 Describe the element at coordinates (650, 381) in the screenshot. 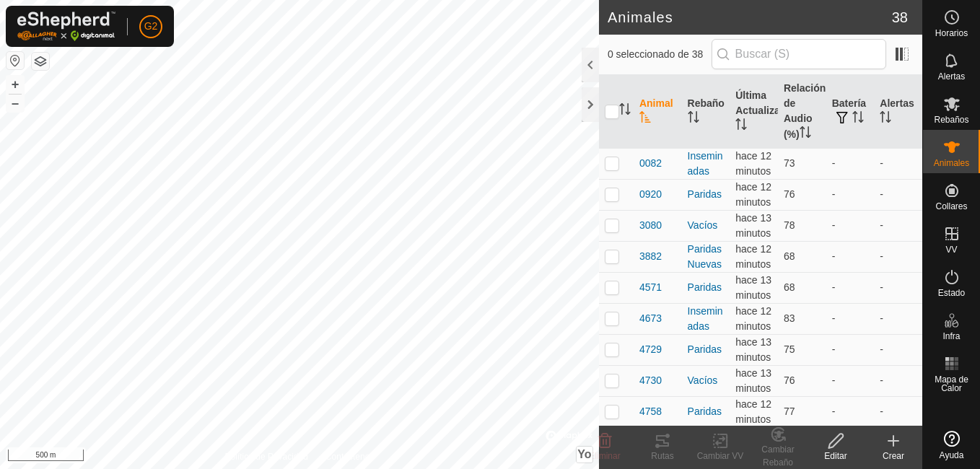

I see `span: 4730` at that location.